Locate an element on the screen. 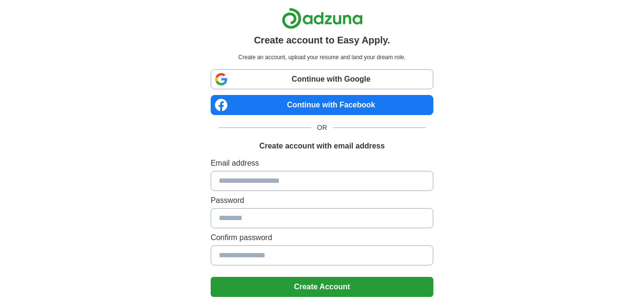 The width and height of the screenshot is (644, 306). a: Continue with Google is located at coordinates (322, 79).